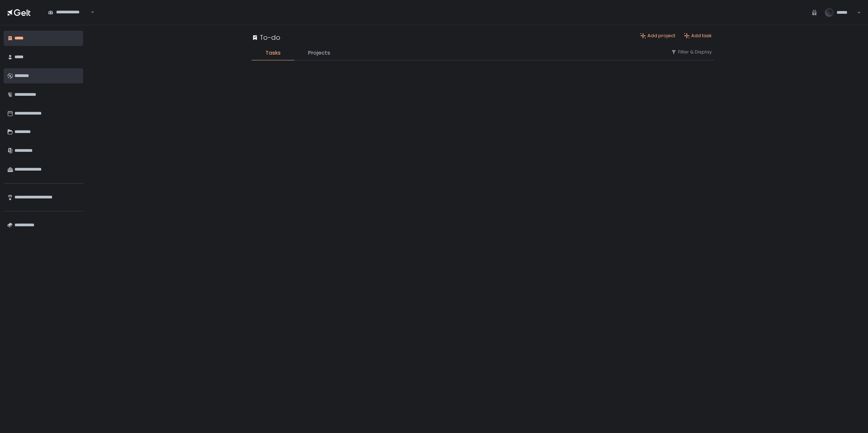  What do you see at coordinates (658, 36) in the screenshot?
I see `div: Add project` at bounding box center [658, 36].